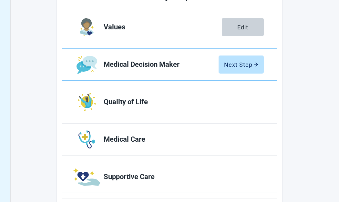  Describe the element at coordinates (163, 27) in the screenshot. I see `span: Values` at that location.